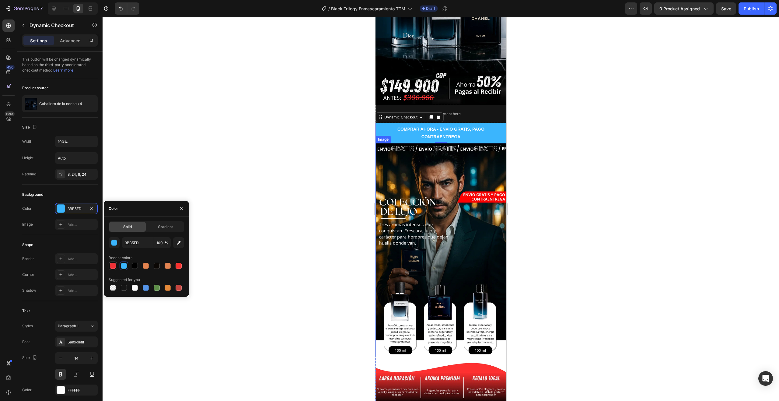 Image resolution: width=779 pixels, height=401 pixels. What do you see at coordinates (680, 9) in the screenshot?
I see `span: 0 product assigned` at bounding box center [680, 9].